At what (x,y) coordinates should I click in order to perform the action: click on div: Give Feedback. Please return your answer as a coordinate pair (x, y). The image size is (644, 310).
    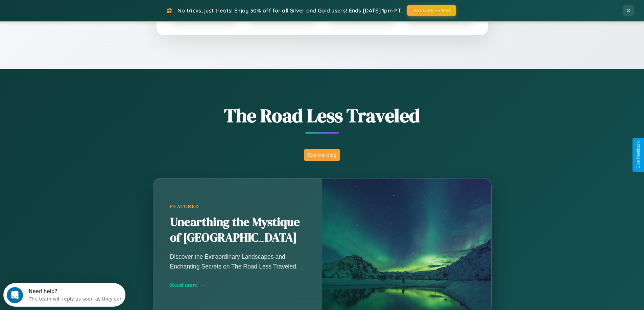
    Looking at the image, I should click on (638, 155).